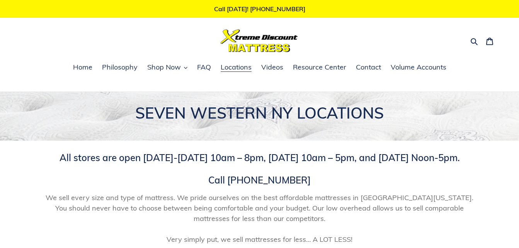 The image size is (519, 248). Describe the element at coordinates (272, 68) in the screenshot. I see `a: Videos` at that location.